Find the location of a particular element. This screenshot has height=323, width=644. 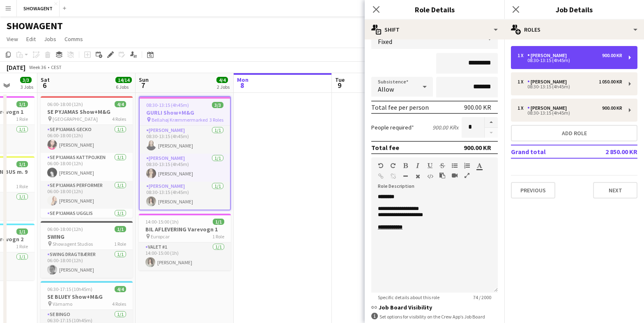

button: Text Color is located at coordinates (479, 166).